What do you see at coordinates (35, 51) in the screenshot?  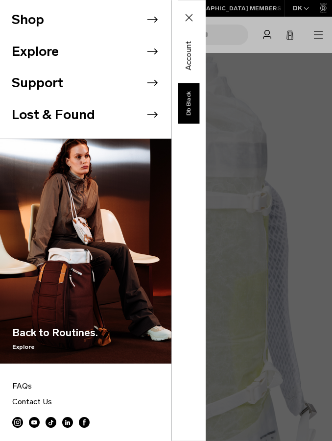 I see `button: Explore` at bounding box center [35, 51].